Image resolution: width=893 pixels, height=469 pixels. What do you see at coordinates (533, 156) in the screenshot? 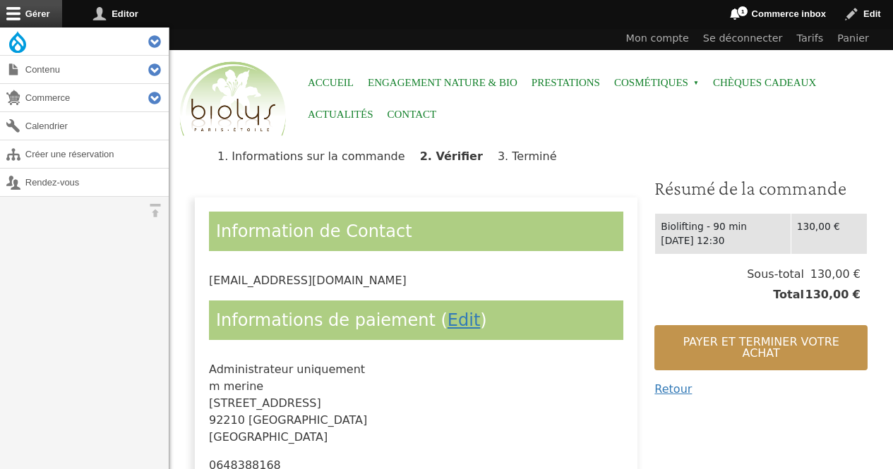
I see `li: Terminé` at bounding box center [533, 156].